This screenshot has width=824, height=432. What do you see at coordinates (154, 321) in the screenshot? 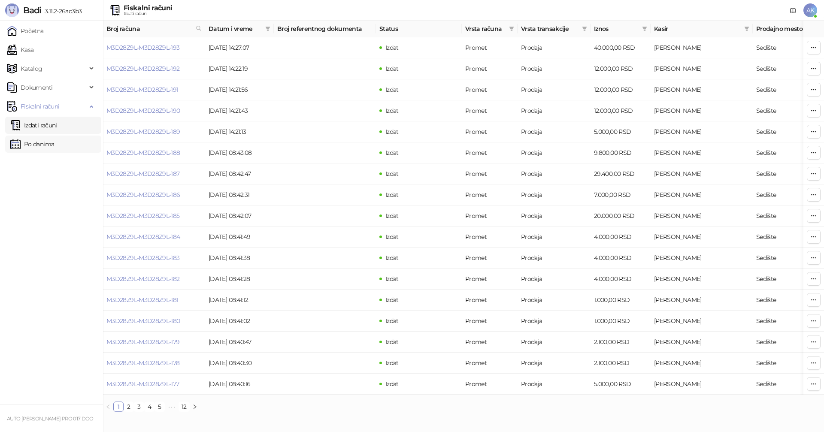
I see `td: M3D28Z9L-M3D28Z9L-180` at bounding box center [154, 321].